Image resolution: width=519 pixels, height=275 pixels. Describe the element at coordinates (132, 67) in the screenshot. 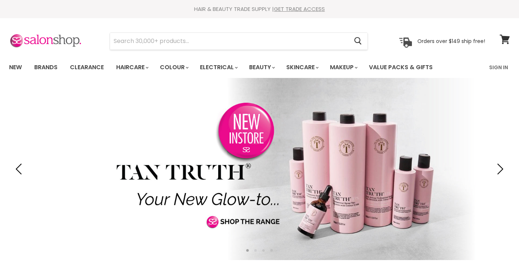

I see `a: Haircare` at that location.